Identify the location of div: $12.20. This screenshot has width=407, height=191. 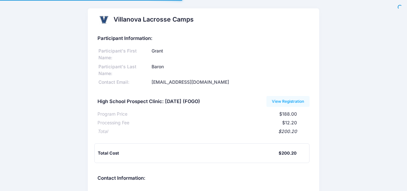
(213, 123).